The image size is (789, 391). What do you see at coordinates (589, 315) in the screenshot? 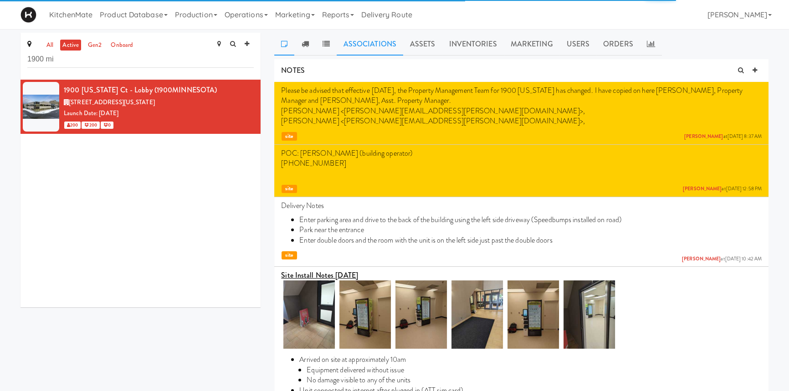
I see `img: nyzjm1ozjuxegbnjuyeq.jpg` at bounding box center [589, 315].